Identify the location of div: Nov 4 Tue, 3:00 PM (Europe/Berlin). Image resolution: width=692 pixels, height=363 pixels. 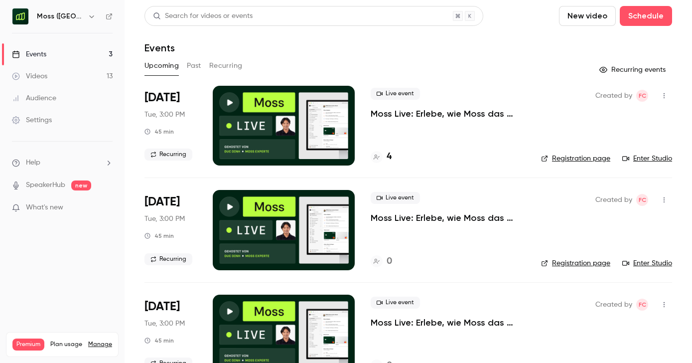
(170, 230).